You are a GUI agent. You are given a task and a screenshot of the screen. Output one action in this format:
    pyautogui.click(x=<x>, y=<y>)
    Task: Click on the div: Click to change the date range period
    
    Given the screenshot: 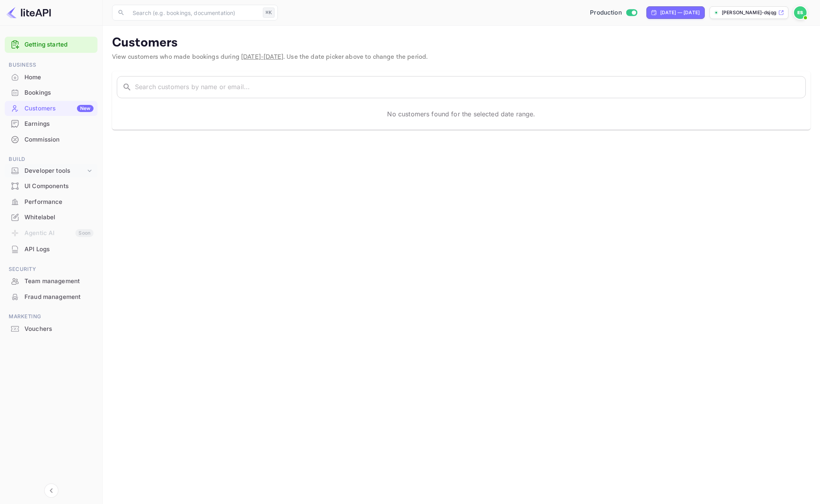 What is the action you would take?
    pyautogui.click(x=675, y=12)
    